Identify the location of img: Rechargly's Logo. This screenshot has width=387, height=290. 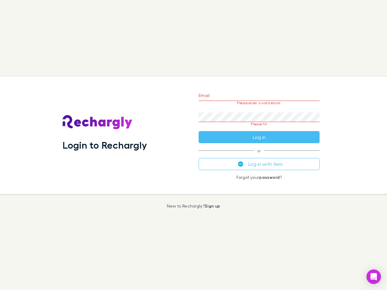
(98, 122).